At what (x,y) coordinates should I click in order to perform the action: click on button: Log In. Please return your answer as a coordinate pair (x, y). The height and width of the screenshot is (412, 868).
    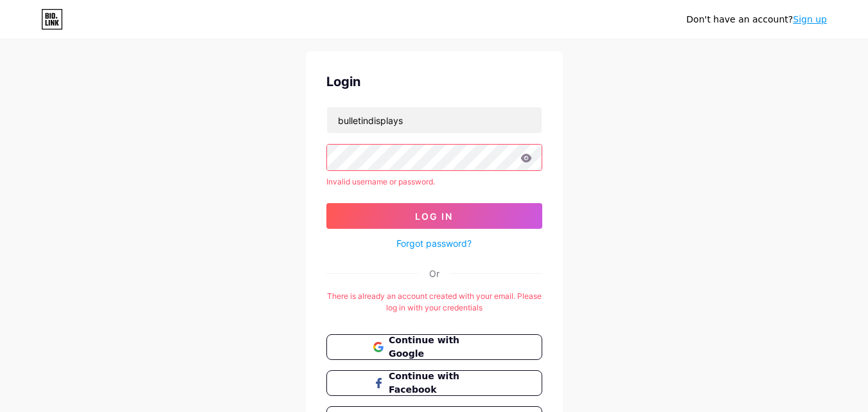
    Looking at the image, I should click on (434, 216).